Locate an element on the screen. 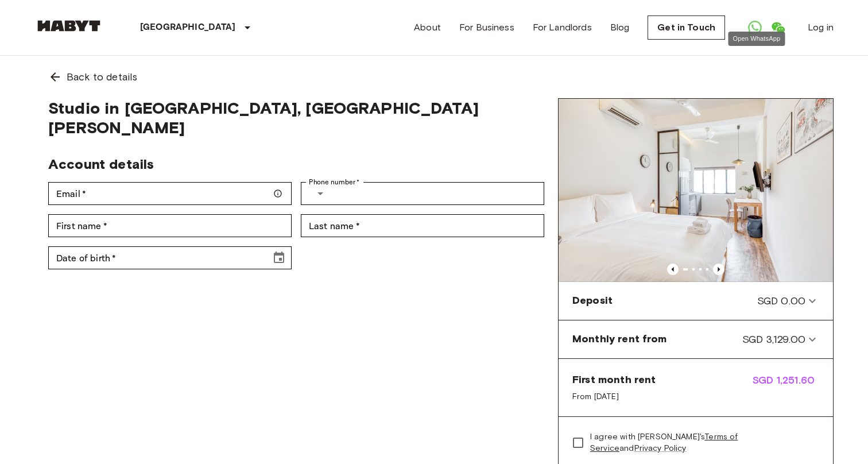  a: About is located at coordinates (427, 28).